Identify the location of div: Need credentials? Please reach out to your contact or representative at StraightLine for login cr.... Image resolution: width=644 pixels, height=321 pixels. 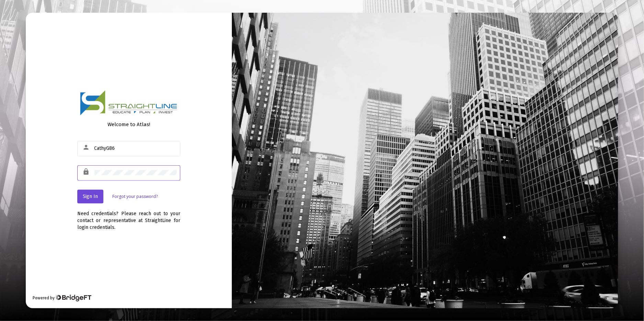
(129, 217).